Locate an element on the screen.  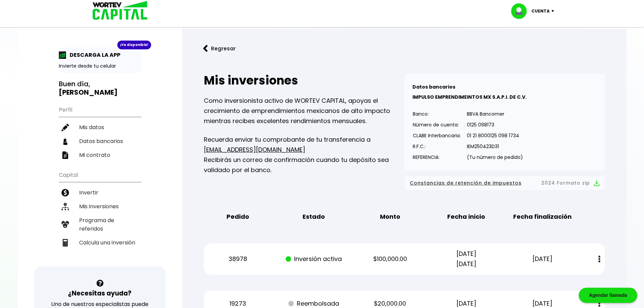
p: 01 21 8000125 098 1734 is located at coordinates (495, 136).